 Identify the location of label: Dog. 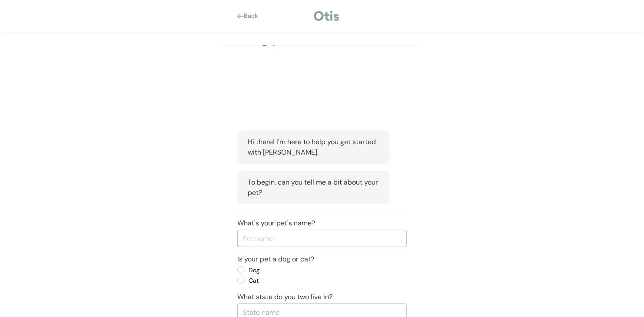
(285, 270).